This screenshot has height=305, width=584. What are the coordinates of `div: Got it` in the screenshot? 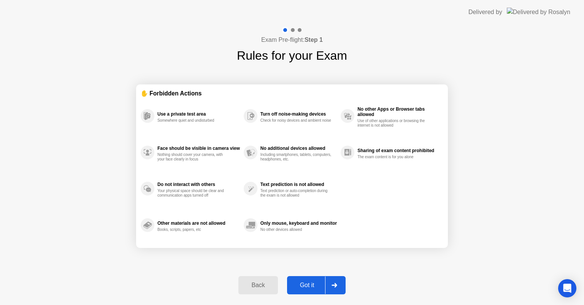 It's located at (307, 285).